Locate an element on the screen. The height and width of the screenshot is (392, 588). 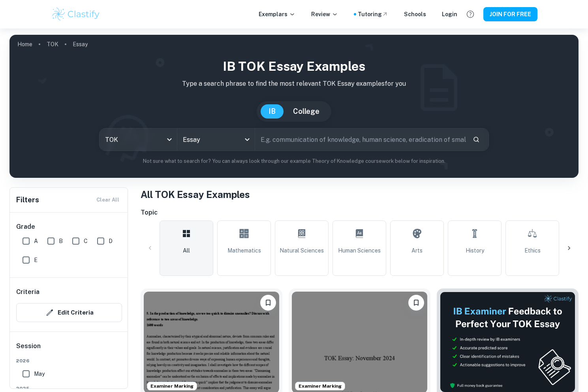
a: Home is located at coordinates (25, 44).